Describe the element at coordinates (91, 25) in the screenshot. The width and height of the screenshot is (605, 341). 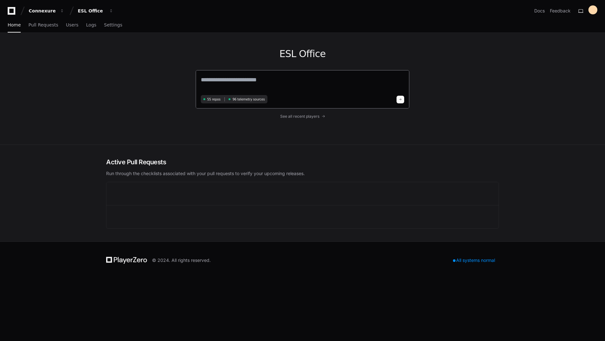
I see `a: Logs` at that location.